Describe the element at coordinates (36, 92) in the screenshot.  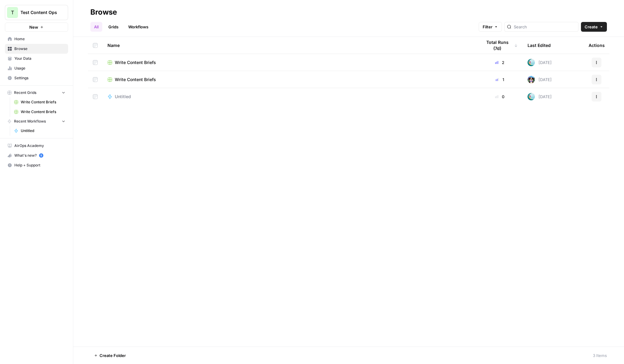
I see `button: Recent Grids` at that location.